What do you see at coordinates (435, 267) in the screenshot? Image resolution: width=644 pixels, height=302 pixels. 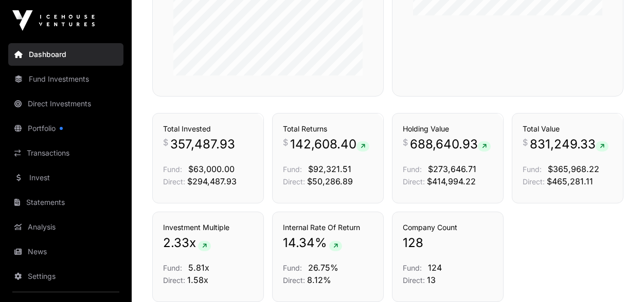 I see `span: 124` at bounding box center [435, 267].